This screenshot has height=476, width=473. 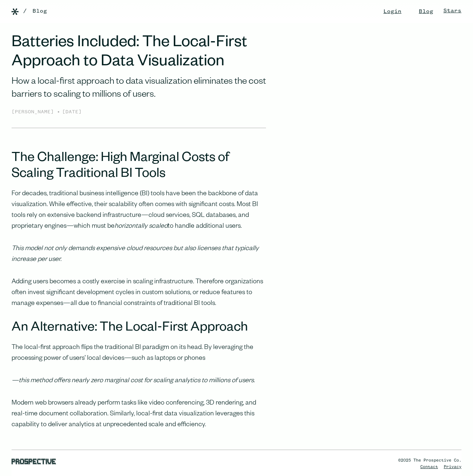 What do you see at coordinates (139, 329) in the screenshot?
I see `h2: An Alternative: The Local-First Approach` at bounding box center [139, 329].